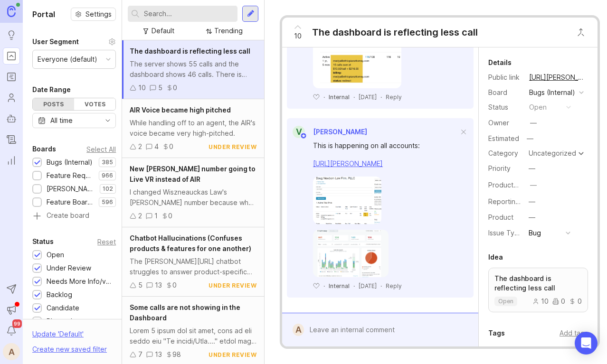 Image resolution: width=607 pixels, height=364 pixels. What do you see at coordinates (339, 286) in the screenshot?
I see `div: Internal` at bounding box center [339, 286].